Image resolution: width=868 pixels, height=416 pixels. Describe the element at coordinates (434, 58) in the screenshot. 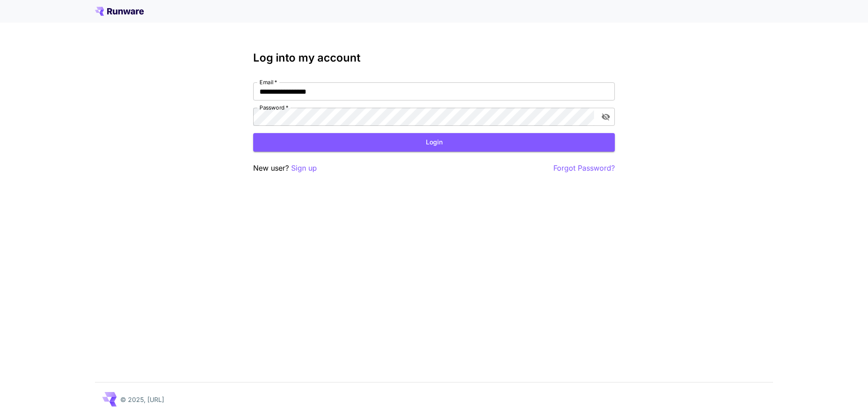

I see `h3: Log into my account` at that location.